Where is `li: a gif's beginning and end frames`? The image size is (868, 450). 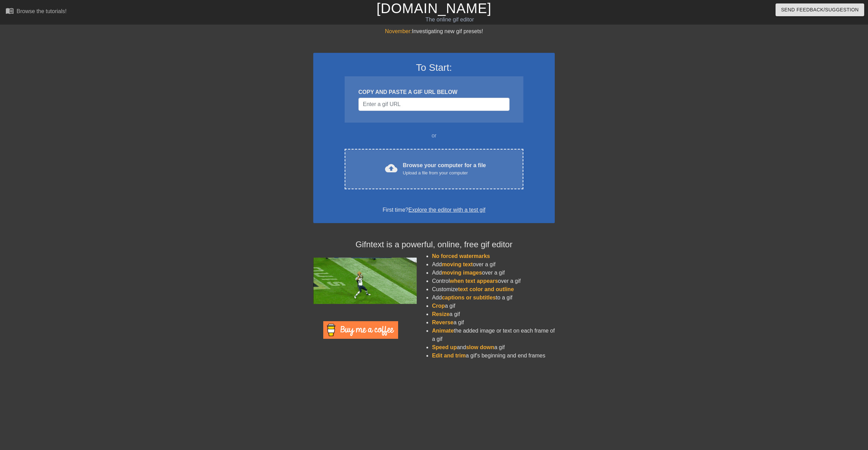
li: a gif's beginning and end frames is located at coordinates (493, 356).